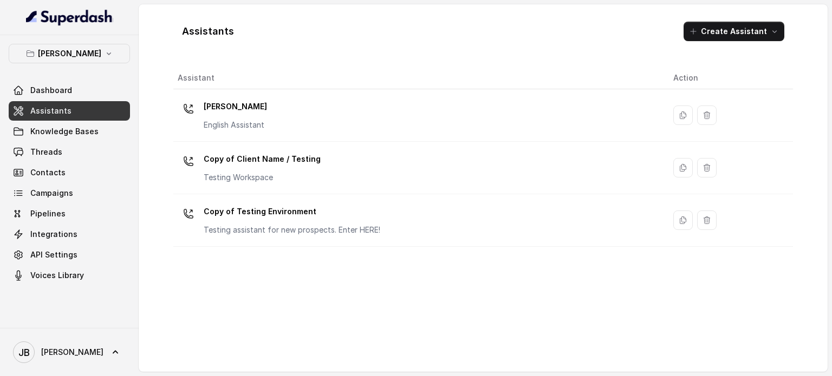  Describe the element at coordinates (292, 212) in the screenshot. I see `p: Copy of Testing Environment` at that location.